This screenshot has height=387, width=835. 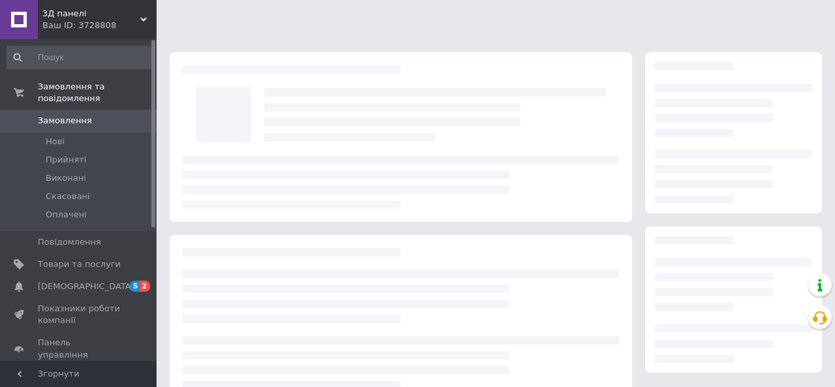 I want to click on span: Оплачені, so click(x=66, y=215).